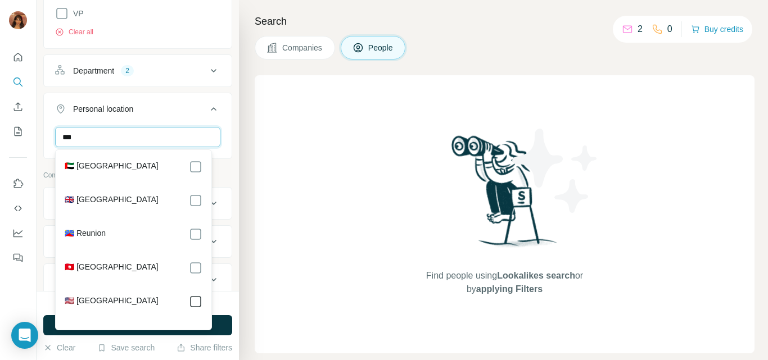  Describe the element at coordinates (85, 234) in the screenshot. I see `label: 🇷🇪 Reunion` at that location.